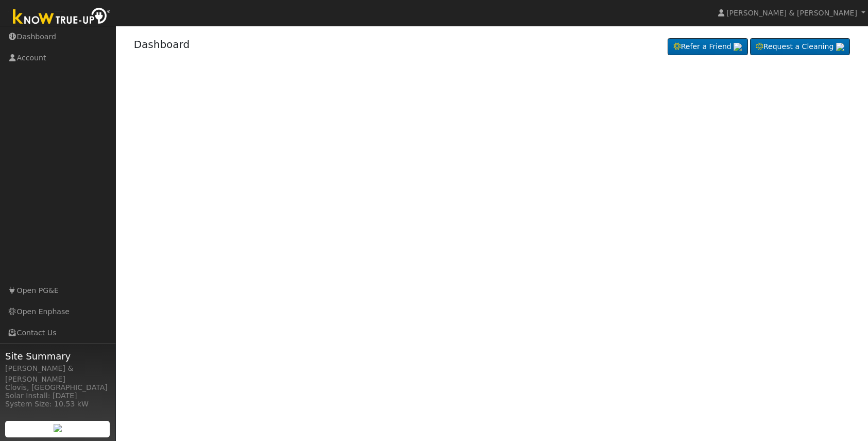 The height and width of the screenshot is (441, 868). I want to click on img: Know True-Up, so click(62, 17).